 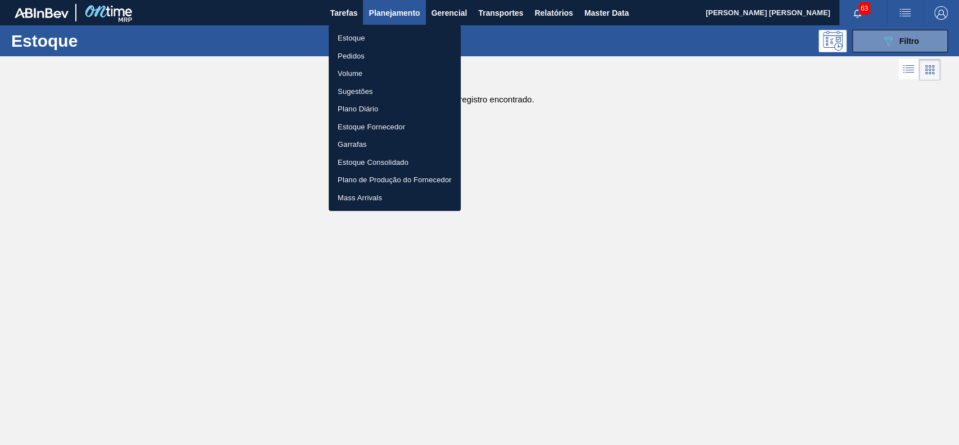 What do you see at coordinates (395, 109) in the screenshot?
I see `li: Plano Diário` at bounding box center [395, 109].